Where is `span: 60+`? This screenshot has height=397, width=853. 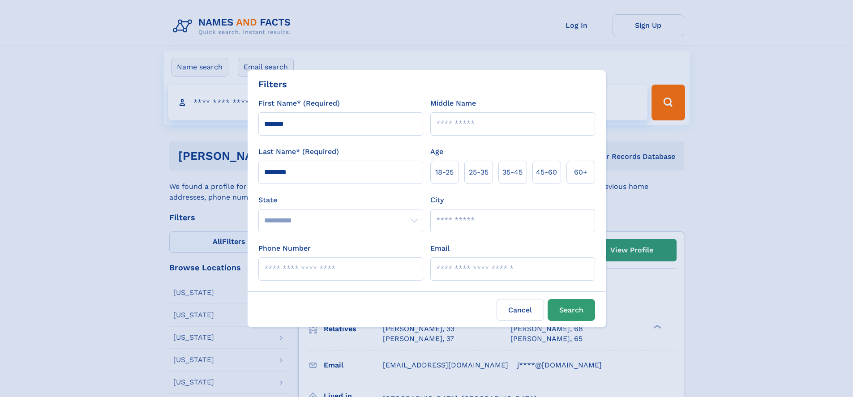 span: 60+ is located at coordinates (581, 172).